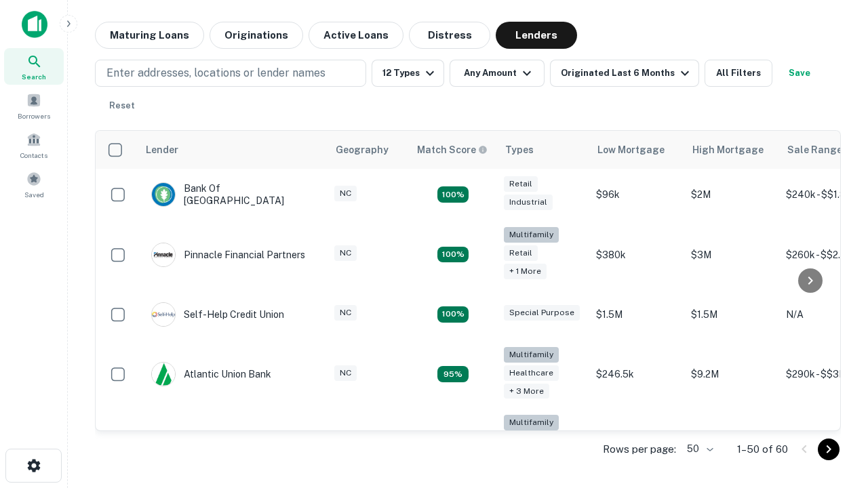  What do you see at coordinates (732, 442) in the screenshot?
I see `td: $3.2M` at bounding box center [732, 442].